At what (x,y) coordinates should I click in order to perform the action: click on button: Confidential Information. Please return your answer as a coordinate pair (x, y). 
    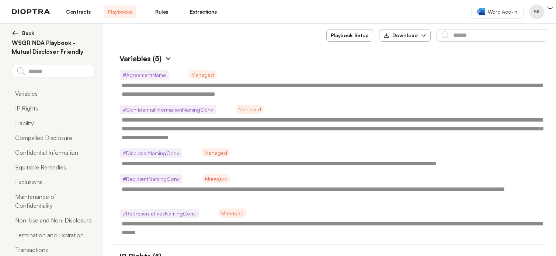
    Looking at the image, I should click on (53, 153).